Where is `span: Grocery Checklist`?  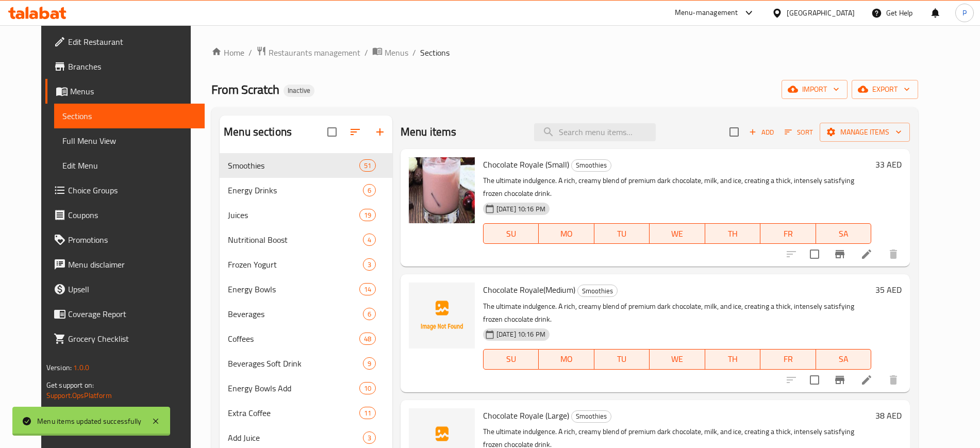
span: Grocery Checklist is located at coordinates (132, 339).